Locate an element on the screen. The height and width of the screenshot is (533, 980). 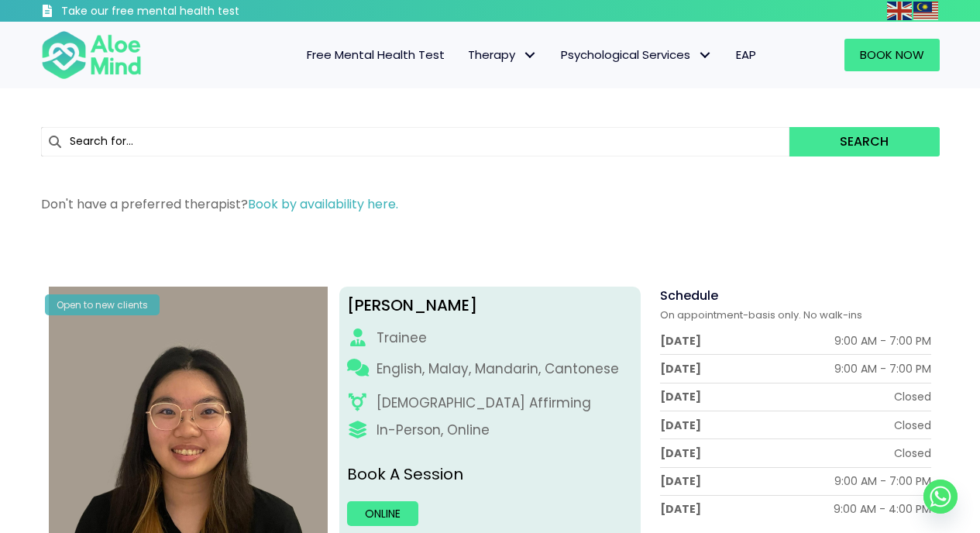
p: English, Malay, Mandarin, Cantonese is located at coordinates (497, 369).